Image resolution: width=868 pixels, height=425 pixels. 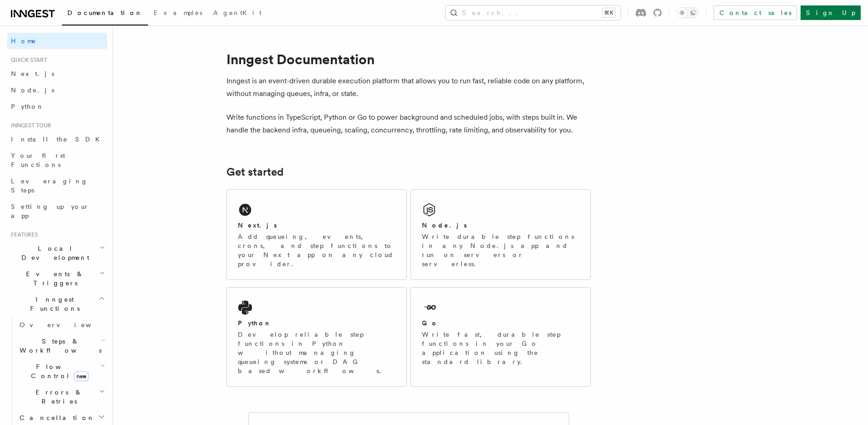 I want to click on p: Write fast, durable step functions in your Go application using the standard library., so click(x=501, y=348).